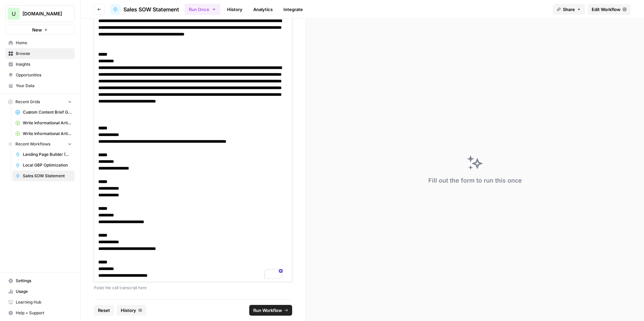 The height and width of the screenshot is (321, 644). I want to click on span: History, so click(128, 310).